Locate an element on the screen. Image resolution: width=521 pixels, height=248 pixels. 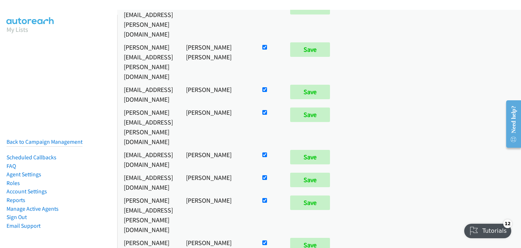
a: Sign Out is located at coordinates (17, 217).